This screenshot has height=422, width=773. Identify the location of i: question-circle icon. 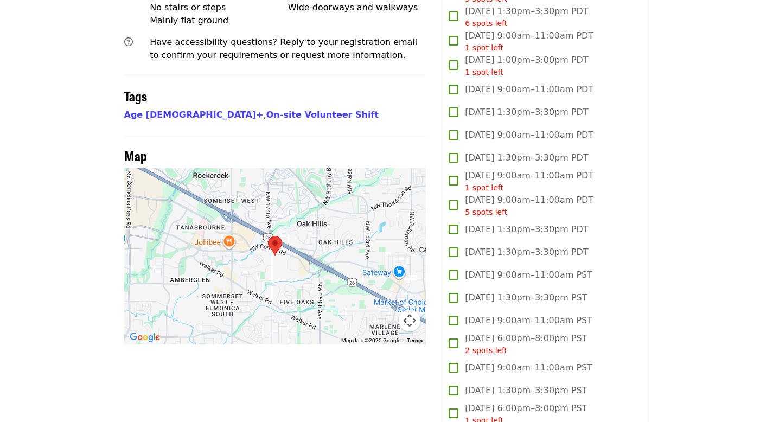
(129, 42).